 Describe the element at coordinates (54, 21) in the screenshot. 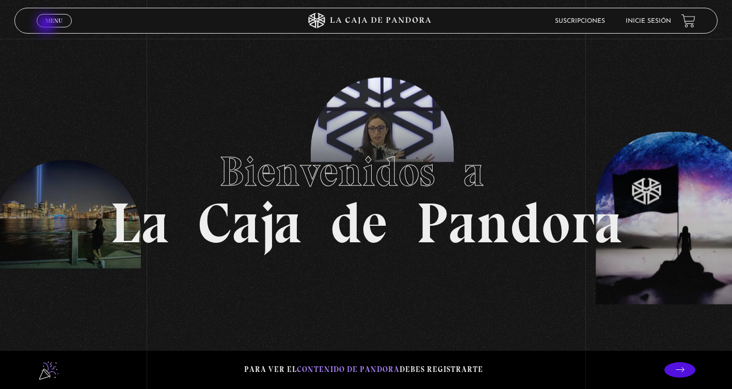

I see `span: Menu` at that location.